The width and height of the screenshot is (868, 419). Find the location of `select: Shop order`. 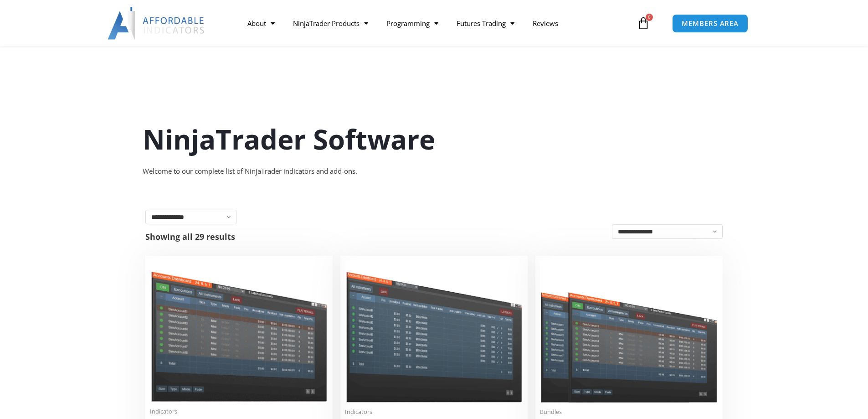

select: Shop order is located at coordinates (667, 231).